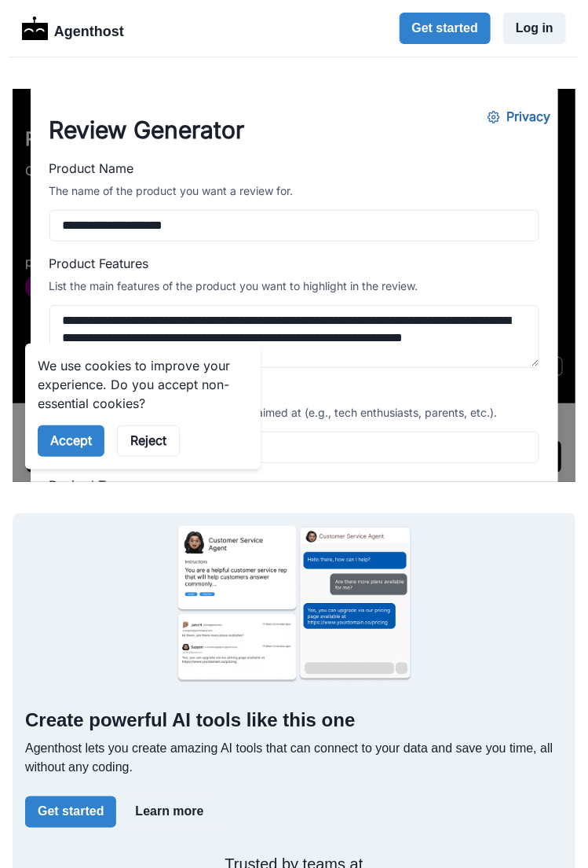 The width and height of the screenshot is (588, 868). What do you see at coordinates (295, 605) in the screenshot?
I see `img: Agenthost.ai` at bounding box center [295, 605].